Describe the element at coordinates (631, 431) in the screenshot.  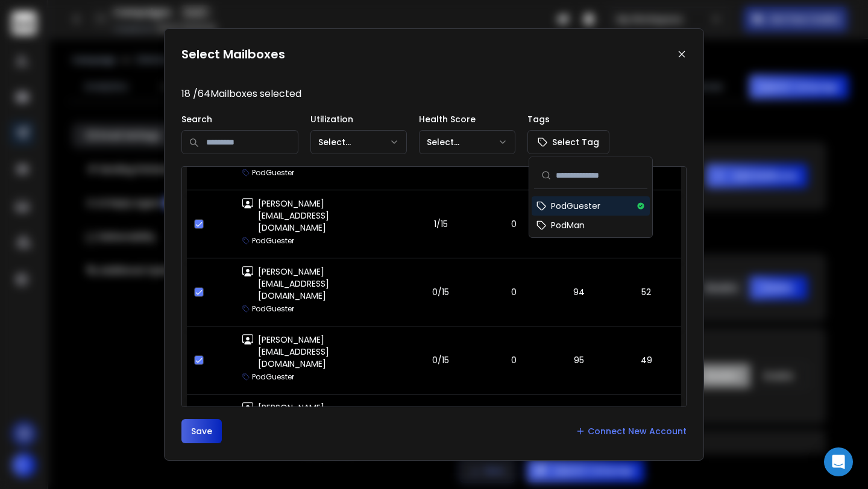
I see `a: Connect New Account` at that location.